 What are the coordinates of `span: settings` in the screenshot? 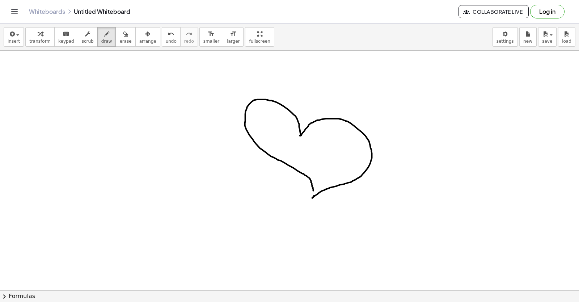 It's located at (505, 41).